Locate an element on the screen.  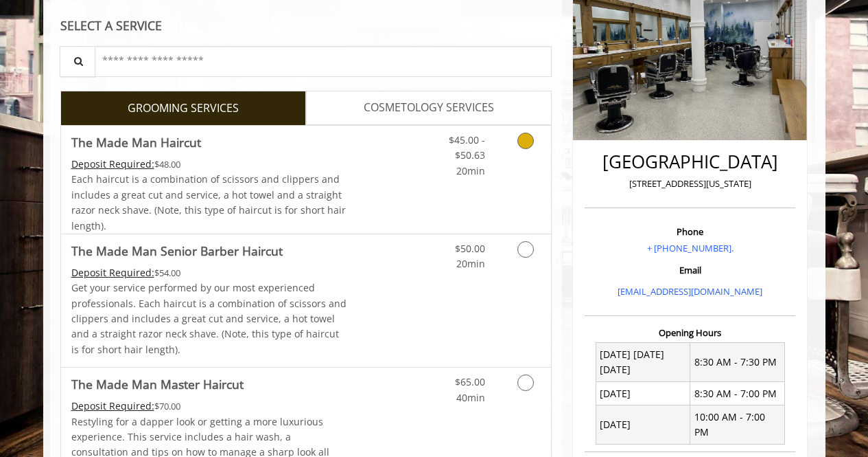
h3: Email is located at coordinates (690, 270).